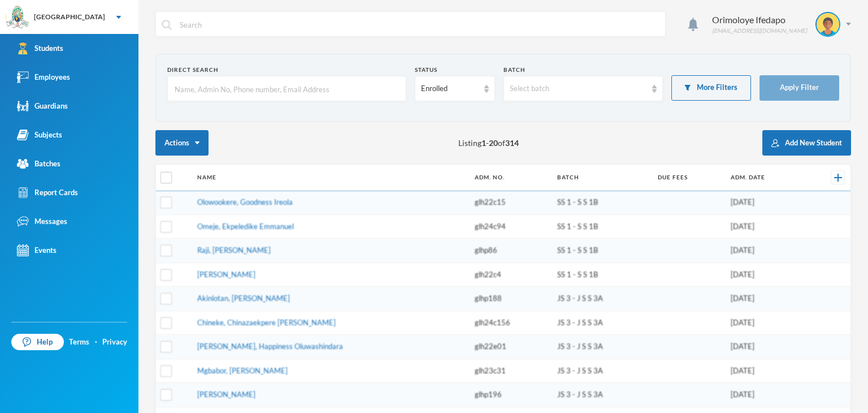 This screenshot has height=413, width=868. Describe the element at coordinates (766, 178) in the screenshot. I see `th: Adm. Date` at that location.